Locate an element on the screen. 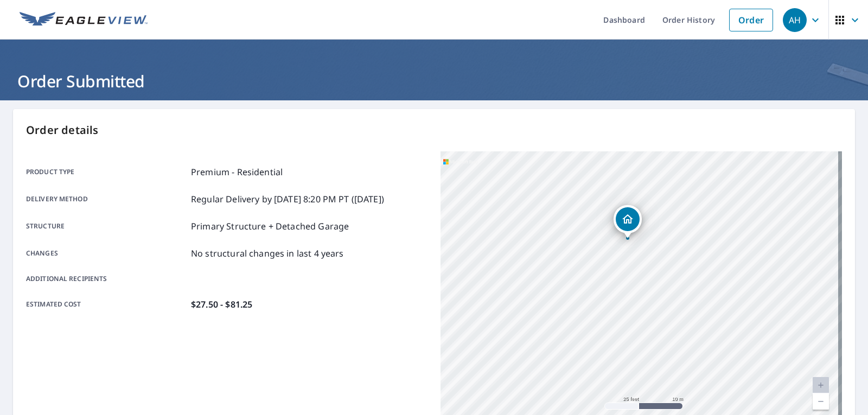 The height and width of the screenshot is (415, 868). p: Estimated cost is located at coordinates (106, 304).